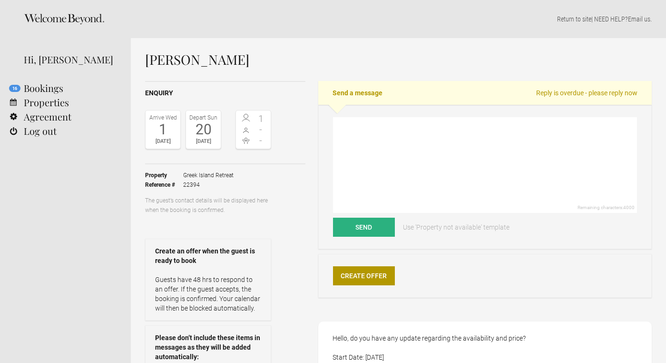  What do you see at coordinates (164, 175) in the screenshot?
I see `strong: Property` at bounding box center [164, 175].